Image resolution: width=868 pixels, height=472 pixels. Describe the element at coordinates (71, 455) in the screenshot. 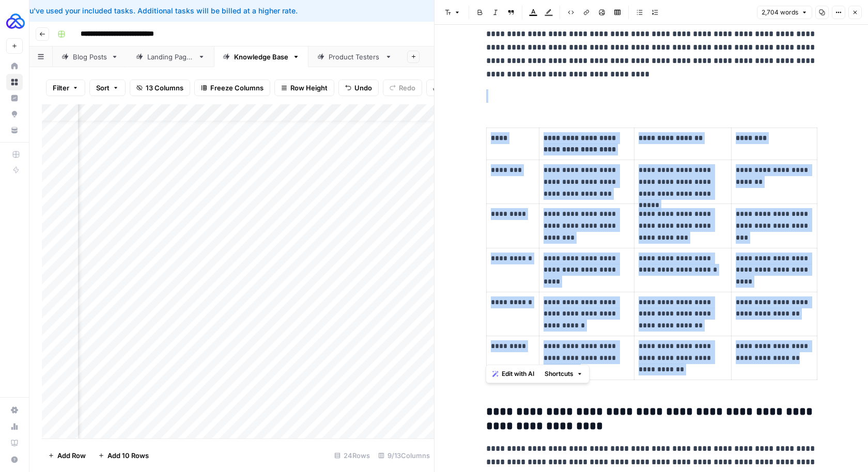

I see `span: Add Row` at that location.